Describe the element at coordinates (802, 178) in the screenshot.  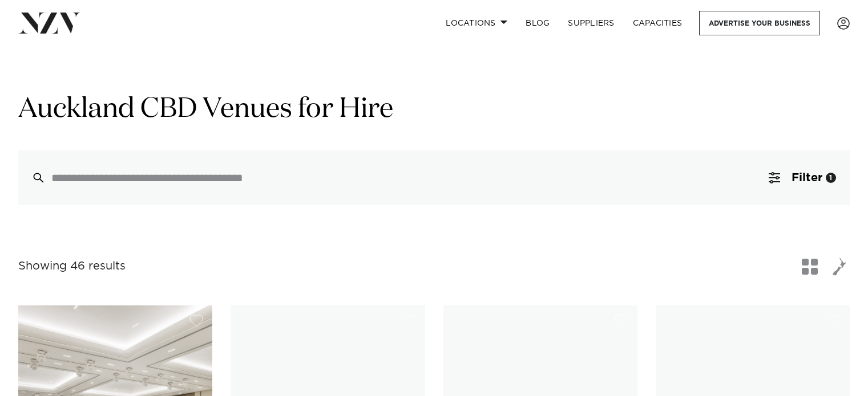
I see `button: Filter1` at that location.